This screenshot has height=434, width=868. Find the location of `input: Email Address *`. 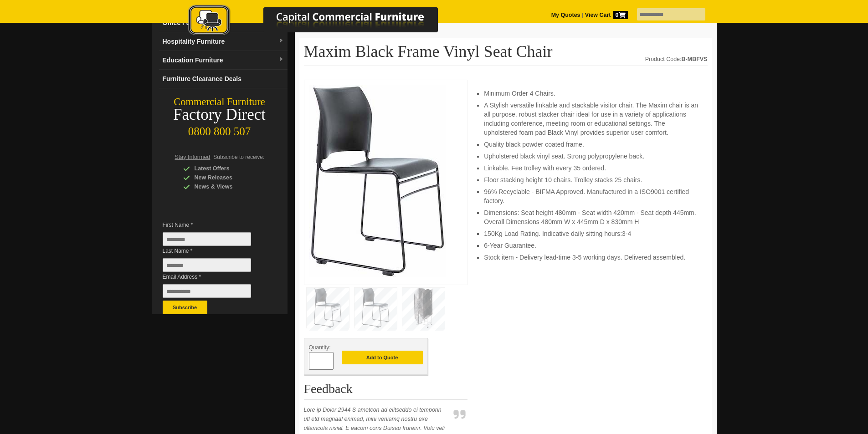

input: Email Address * is located at coordinates (207, 291).